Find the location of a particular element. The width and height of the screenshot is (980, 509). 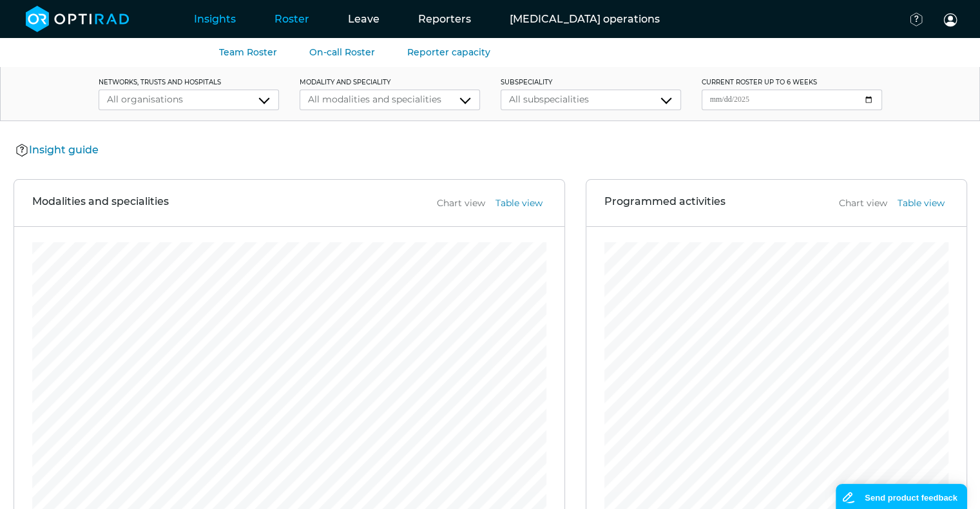

label: modality and speciality is located at coordinates (390, 82).